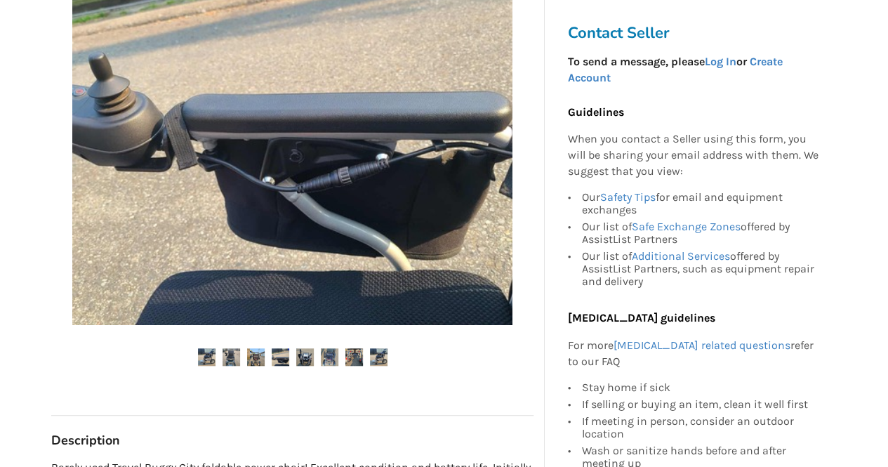  I want to click on div: If meeting in person, consider an outdoor location, so click(700, 428).